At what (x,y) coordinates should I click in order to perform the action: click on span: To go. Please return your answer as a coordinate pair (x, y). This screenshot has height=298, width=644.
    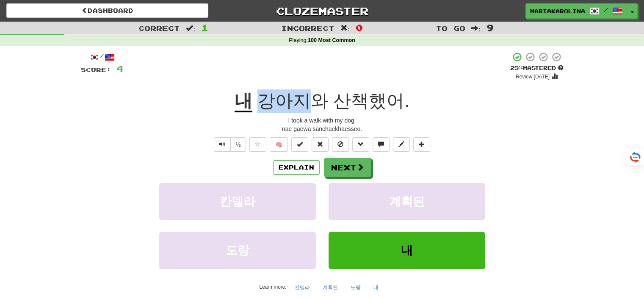
    Looking at the image, I should click on (450, 28).